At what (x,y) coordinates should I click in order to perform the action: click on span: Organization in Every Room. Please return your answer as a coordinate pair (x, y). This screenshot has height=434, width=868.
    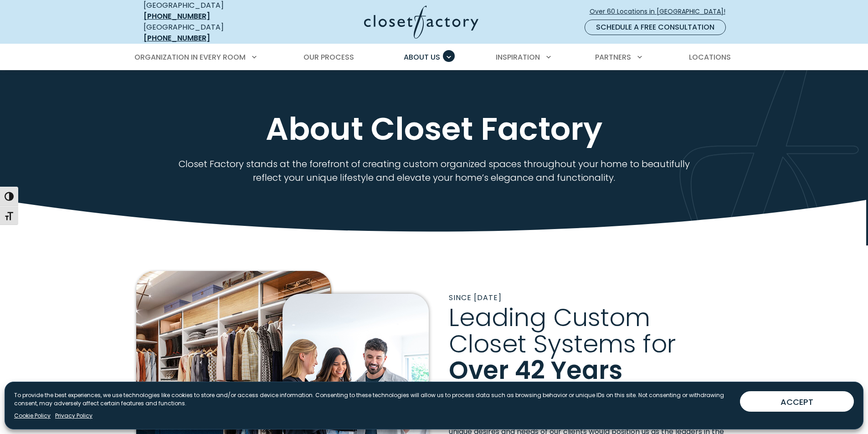
    Looking at the image, I should click on (190, 57).